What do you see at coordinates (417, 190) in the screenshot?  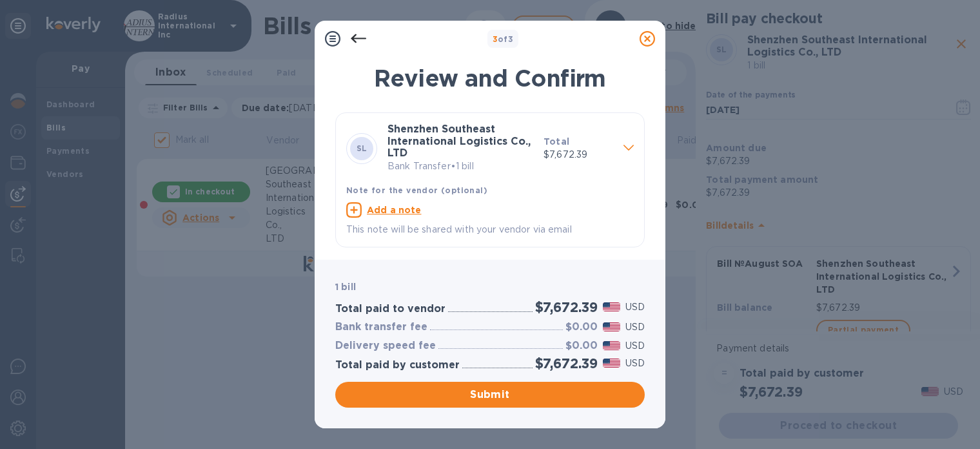 I see `b: Note for the vendor (optional)` at bounding box center [417, 190].